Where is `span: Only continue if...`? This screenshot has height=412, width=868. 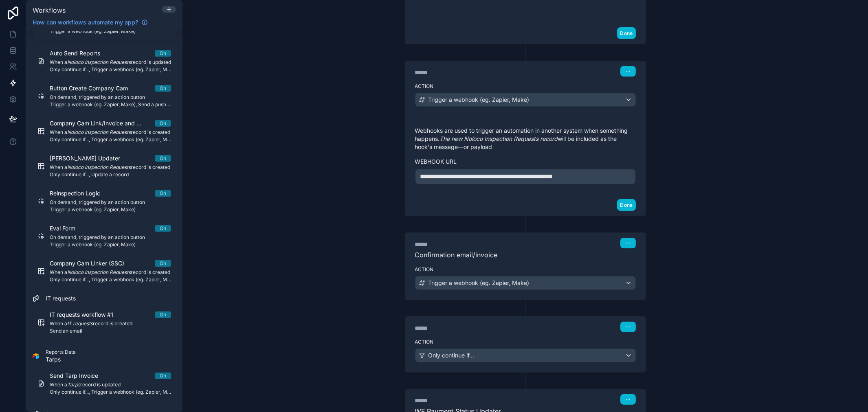 span: Only continue if... is located at coordinates (451, 355).